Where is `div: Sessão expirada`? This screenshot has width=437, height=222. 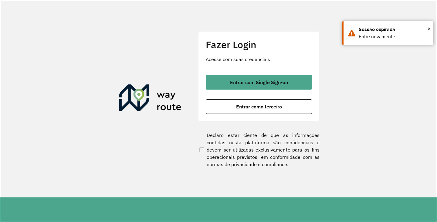
div: Sessão expirada is located at coordinates (394, 29).